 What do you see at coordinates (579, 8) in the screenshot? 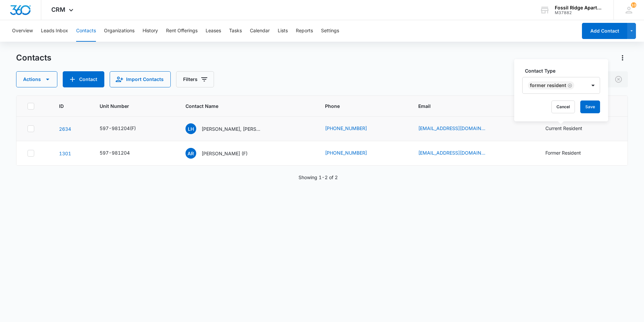
I see `div: account name` at bounding box center [579, 8].